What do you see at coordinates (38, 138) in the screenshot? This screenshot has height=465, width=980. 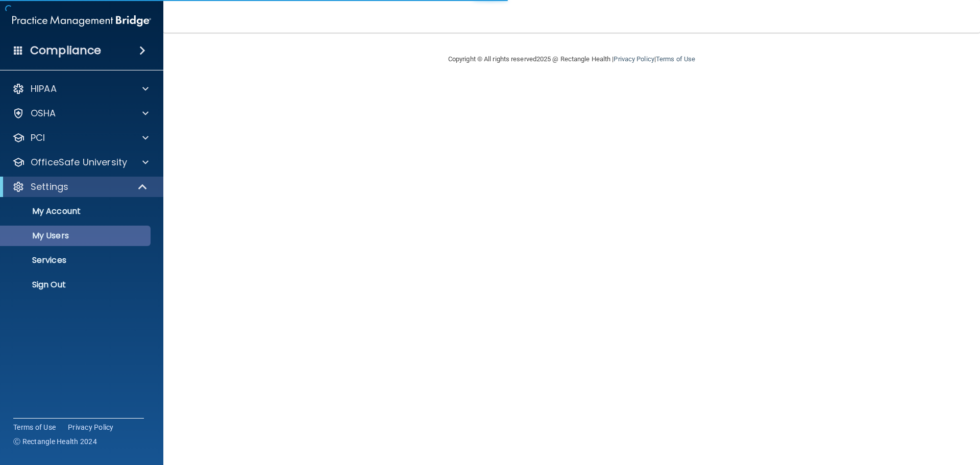 I see `p: PCI` at bounding box center [38, 138].